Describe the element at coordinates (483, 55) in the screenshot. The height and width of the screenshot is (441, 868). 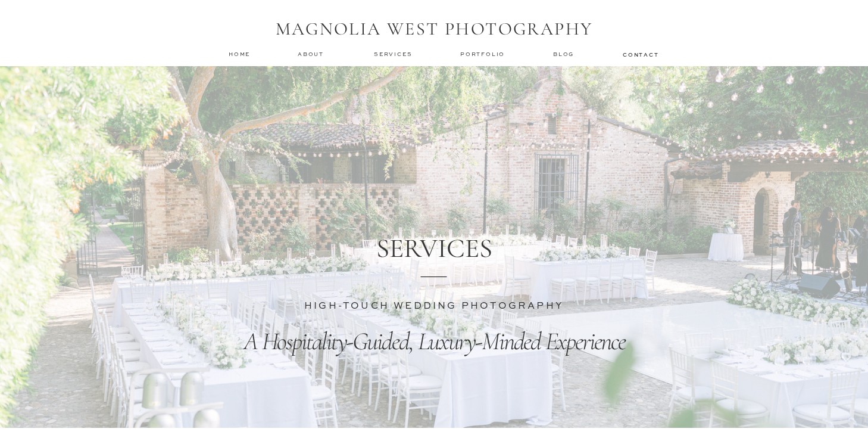
I see `a: Portfolio` at that location.